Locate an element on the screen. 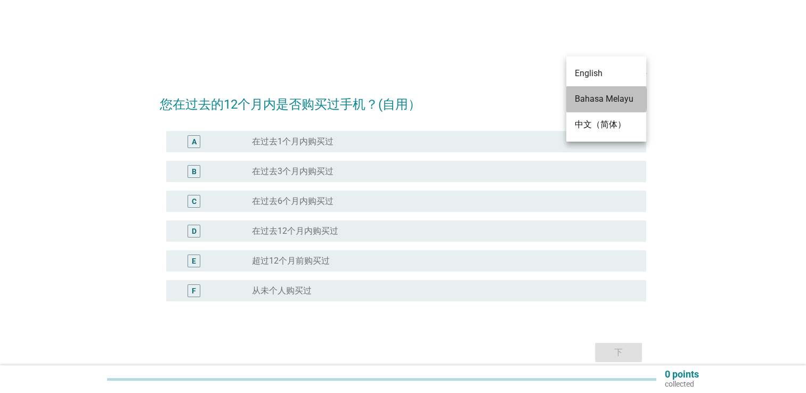 The width and height of the screenshot is (806, 393). div: E is located at coordinates (194, 261).